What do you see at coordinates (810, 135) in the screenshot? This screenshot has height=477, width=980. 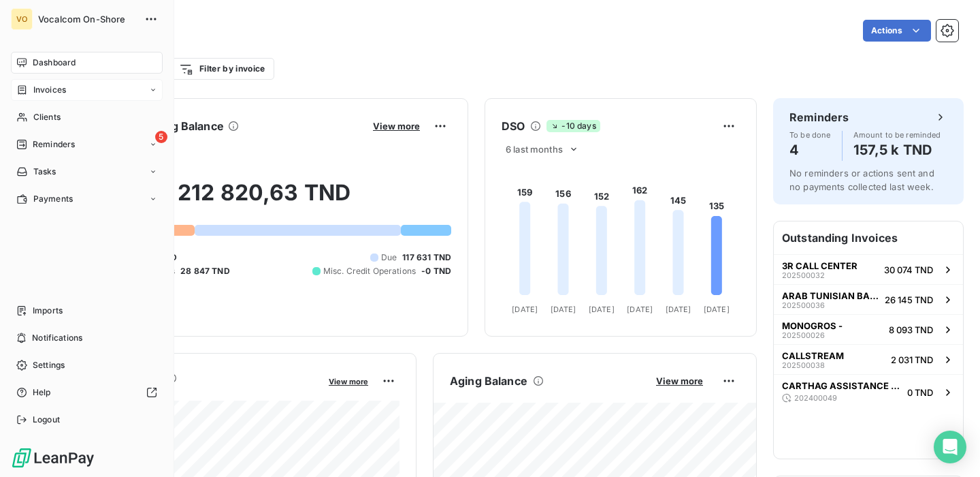 I see `span: To be done` at bounding box center [810, 135].